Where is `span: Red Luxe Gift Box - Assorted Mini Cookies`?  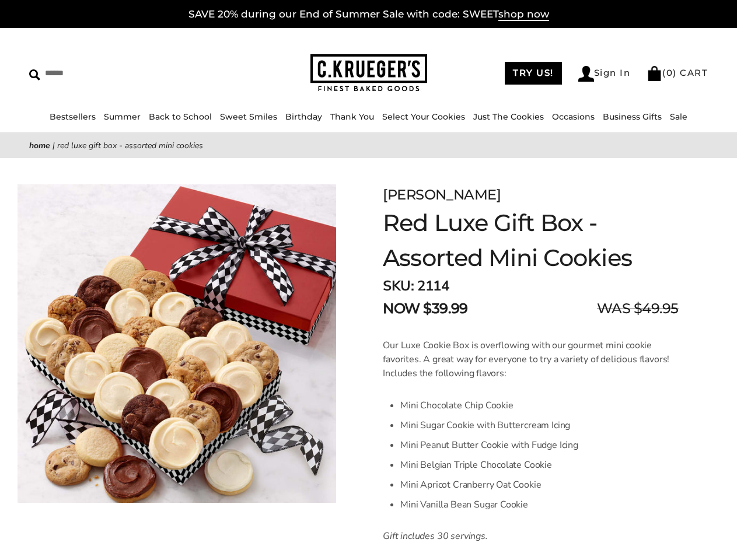
span: Red Luxe Gift Box - Assorted Mini Cookies is located at coordinates (130, 145).